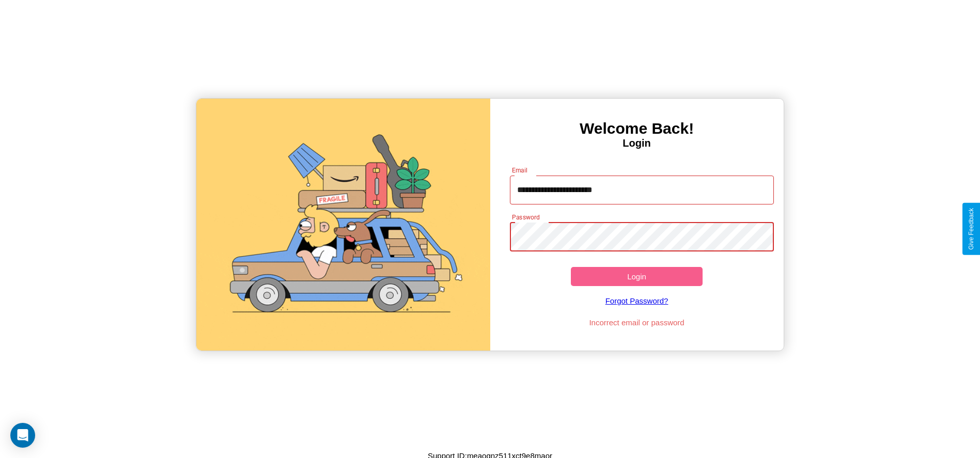 Image resolution: width=980 pixels, height=458 pixels. What do you see at coordinates (637, 300) in the screenshot?
I see `a: Forgot Password?` at bounding box center [637, 300].